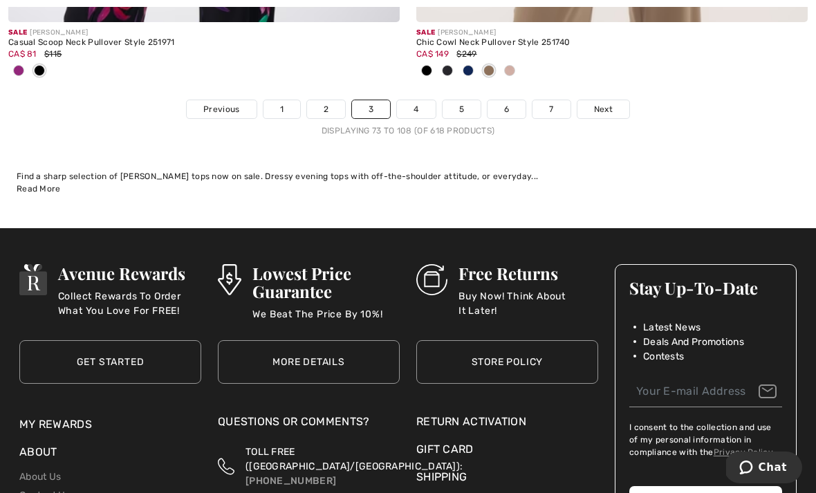  Describe the element at coordinates (528, 273) in the screenshot. I see `h3: Free Returns` at that location.